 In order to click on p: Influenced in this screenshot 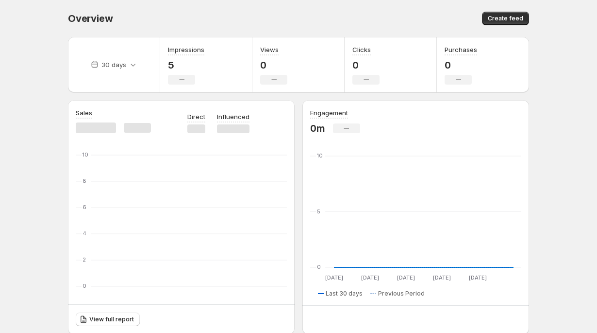, I will do `click(233, 117)`.